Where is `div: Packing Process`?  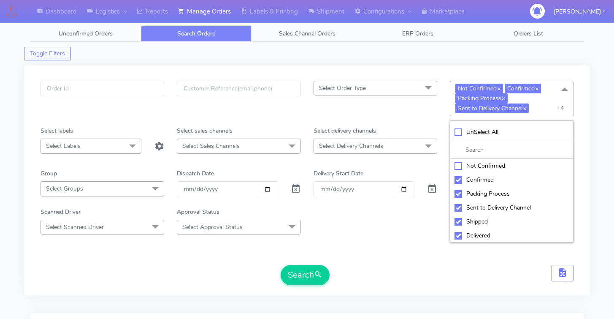 div: Packing Process is located at coordinates (512, 193).